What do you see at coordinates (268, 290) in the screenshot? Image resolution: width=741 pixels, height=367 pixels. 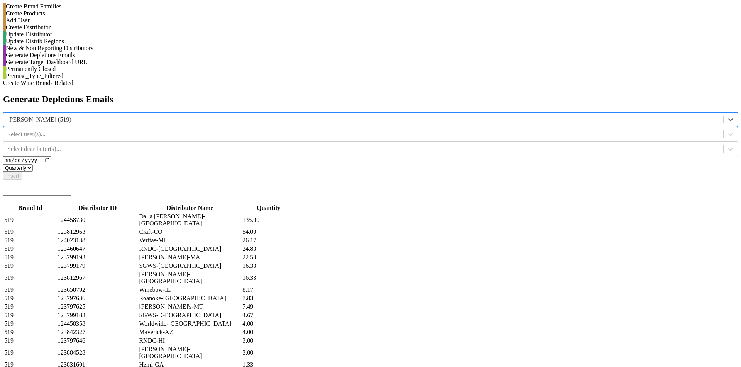 I see `td: 8.17` at bounding box center [268, 290].